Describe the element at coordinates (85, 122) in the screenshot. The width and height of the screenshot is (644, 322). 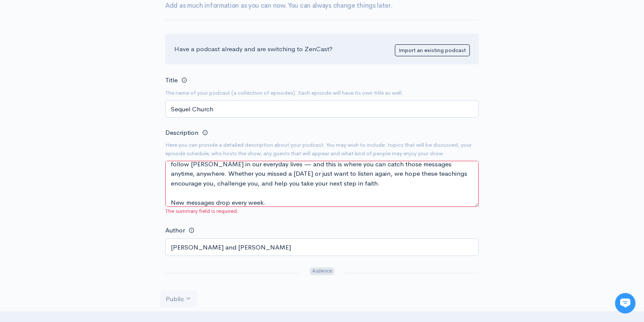
I see `button: New conversation` at that location.